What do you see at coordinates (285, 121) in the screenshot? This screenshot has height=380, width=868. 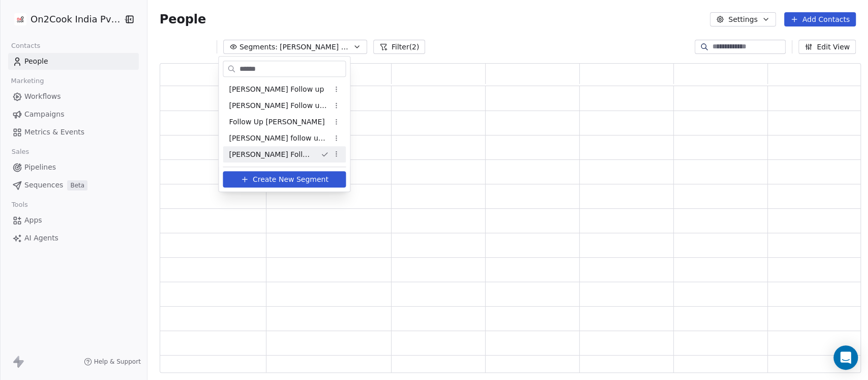 I see `div: Suggestions` at bounding box center [285, 121].